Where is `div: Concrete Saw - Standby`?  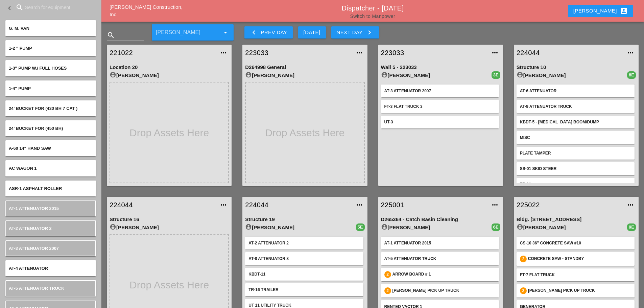
div: Concrete Saw - Standby is located at coordinates (579, 259).